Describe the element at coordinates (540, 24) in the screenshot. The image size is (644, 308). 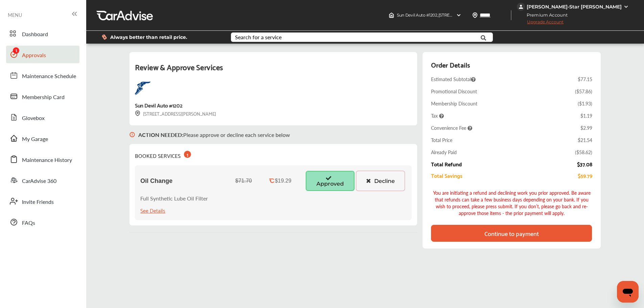
I see `span: Upgrade Account` at that location.